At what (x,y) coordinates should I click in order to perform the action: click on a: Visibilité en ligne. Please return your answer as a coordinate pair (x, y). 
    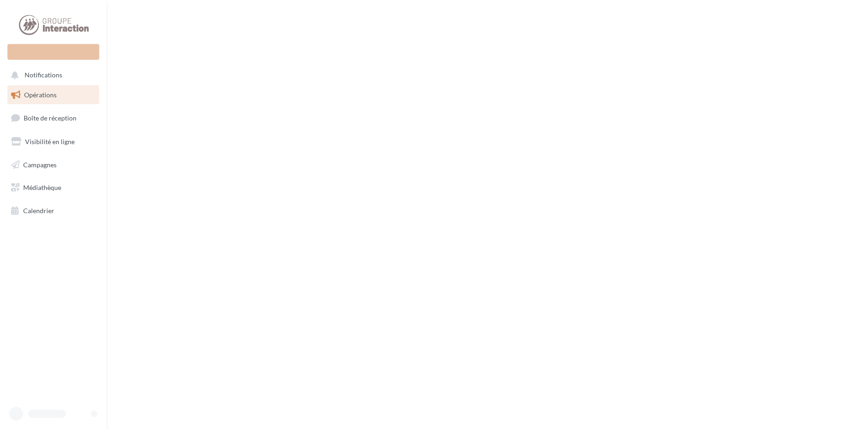
    Looking at the image, I should click on (53, 142).